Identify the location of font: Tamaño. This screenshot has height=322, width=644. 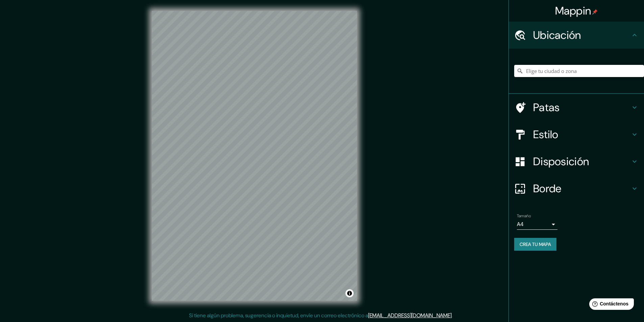
(523, 216).